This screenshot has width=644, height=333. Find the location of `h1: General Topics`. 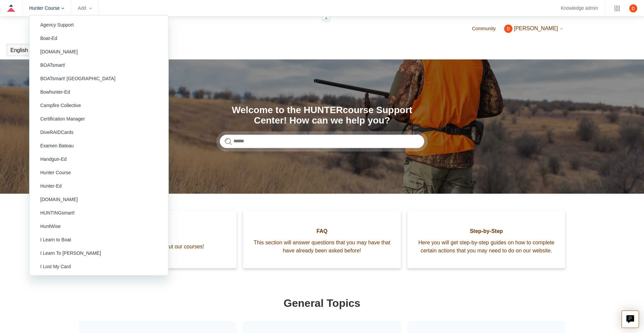

h1: General Topics is located at coordinates (322, 303).